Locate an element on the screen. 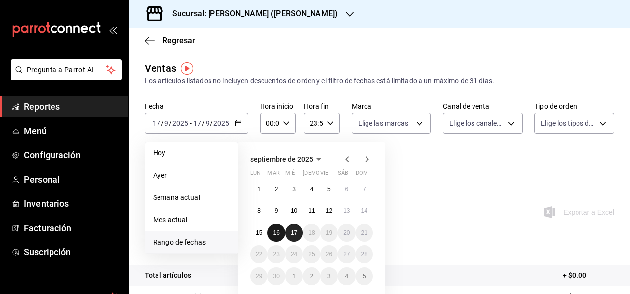 The image size is (630, 294). button: 24 de septiembre de 2025 is located at coordinates (294, 254).